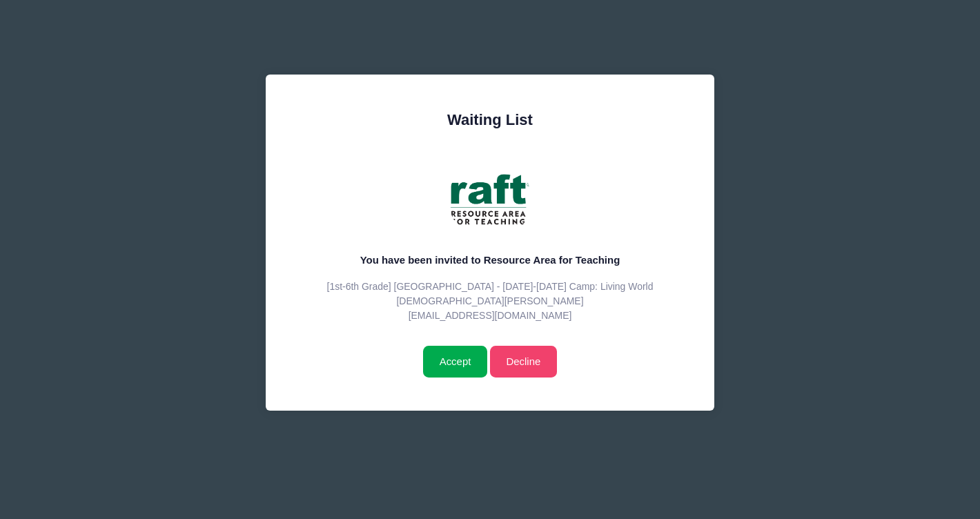  Describe the element at coordinates (455, 361) in the screenshot. I see `input: Accept` at that location.